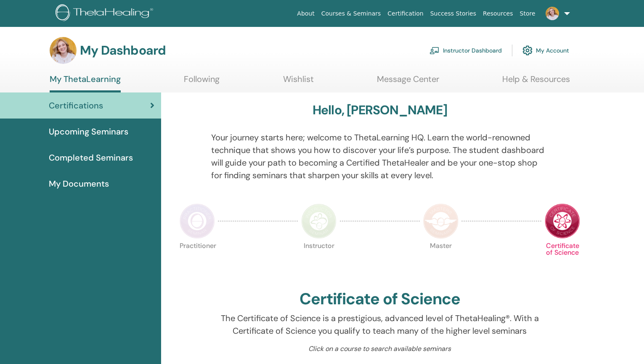  Describe the element at coordinates (76, 106) in the screenshot. I see `span: Certifications` at that location.